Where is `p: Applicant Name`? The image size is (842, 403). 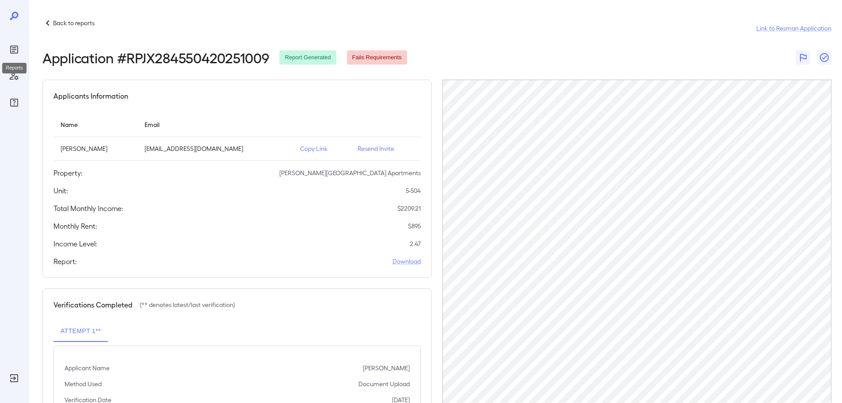
p: Applicant Name is located at coordinates (87, 368).